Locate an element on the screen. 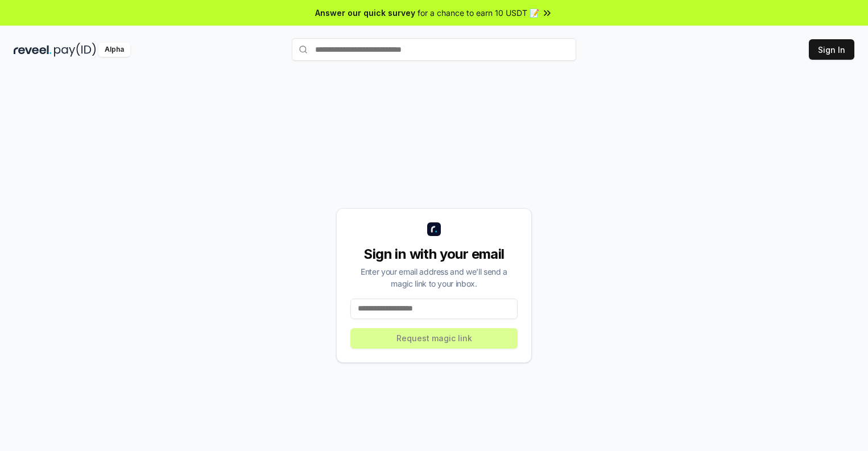 This screenshot has width=868, height=451. div: Alpha is located at coordinates (114, 49).